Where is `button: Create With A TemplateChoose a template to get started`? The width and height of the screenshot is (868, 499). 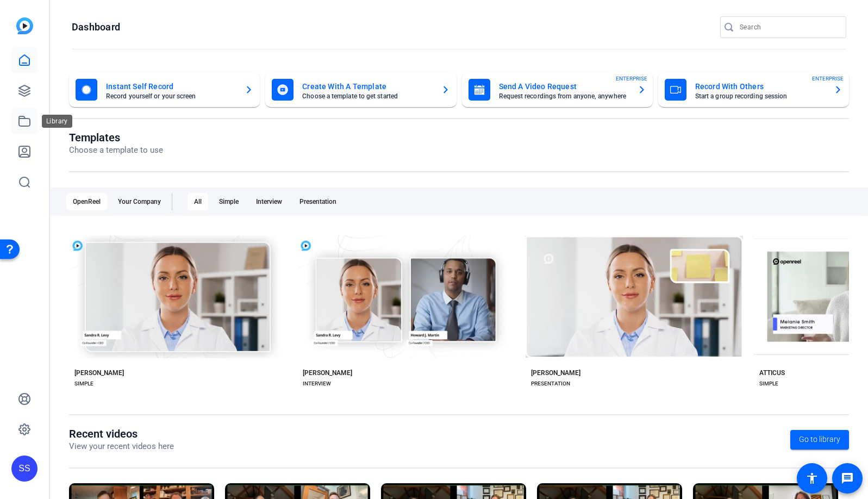
button: Create With A TemplateChoose a template to get started is located at coordinates (360, 90).